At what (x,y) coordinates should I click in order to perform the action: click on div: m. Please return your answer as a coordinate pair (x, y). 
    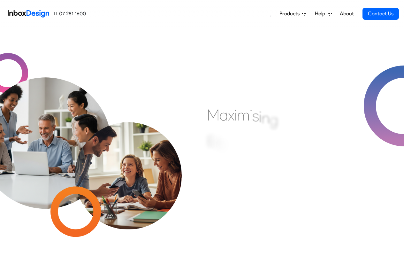
    Looking at the image, I should click on (243, 115).